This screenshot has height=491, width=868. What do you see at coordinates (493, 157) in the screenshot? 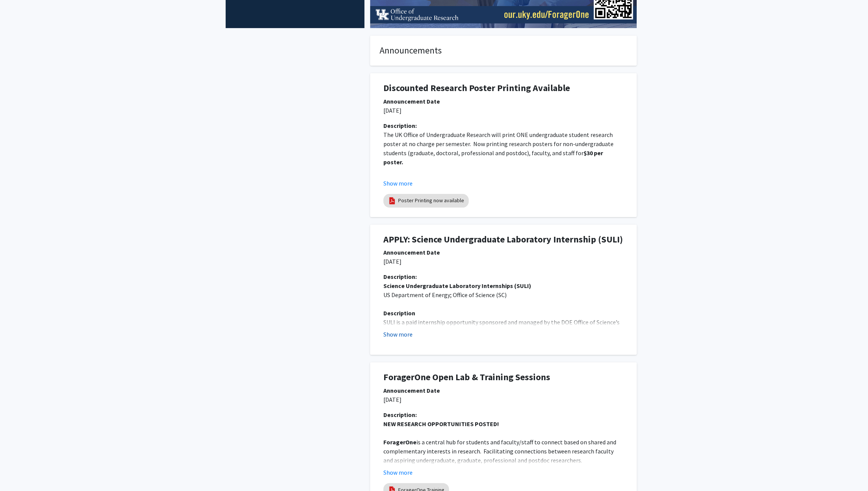
I see `strong: $30 per poster.` at bounding box center [493, 157].